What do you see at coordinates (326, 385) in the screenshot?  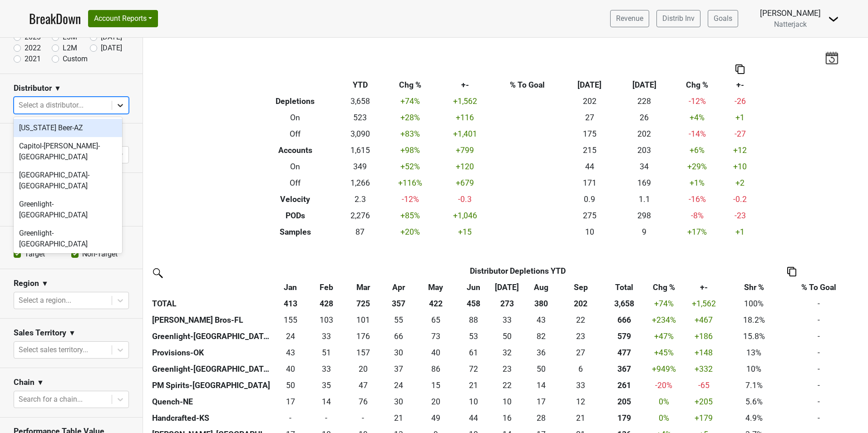 I see `div: 35` at bounding box center [326, 385].